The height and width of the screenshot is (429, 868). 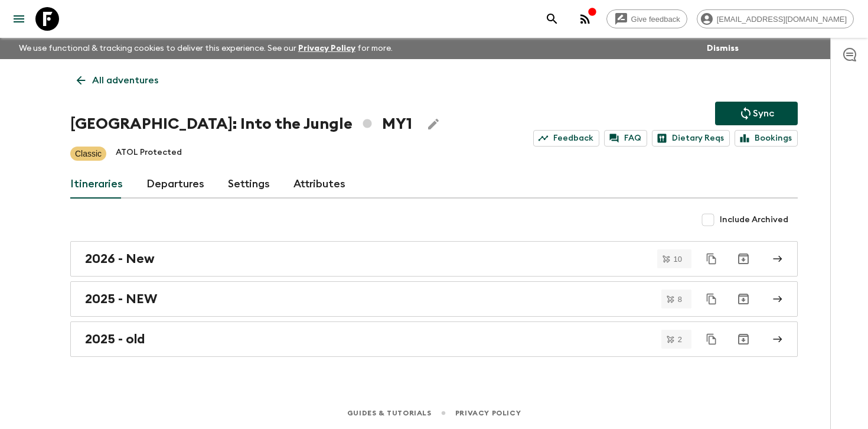 I want to click on a: Bookings, so click(x=766, y=138).